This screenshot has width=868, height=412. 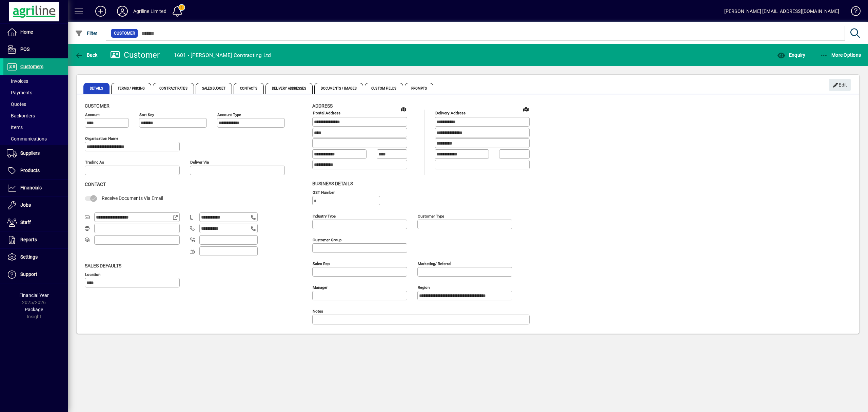 What do you see at coordinates (26, 138) in the screenshot?
I see `span: Communications` at bounding box center [26, 138].